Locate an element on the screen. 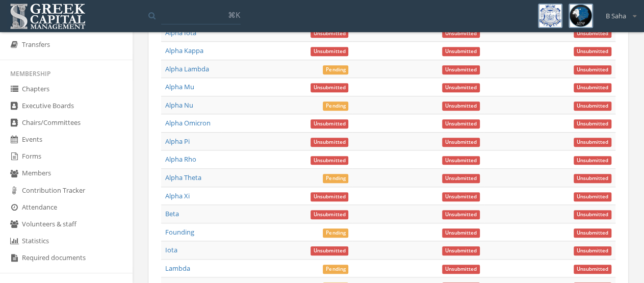  div: B Saha is located at coordinates (618, 12).